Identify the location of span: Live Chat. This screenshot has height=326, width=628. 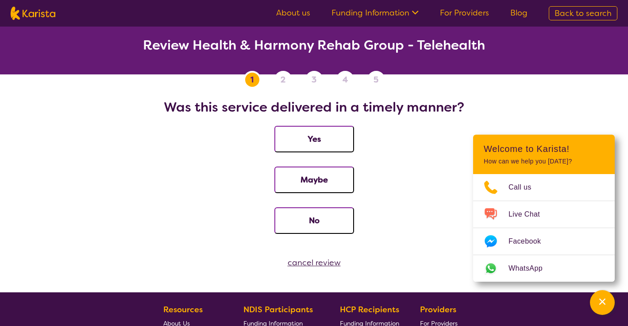
(530, 214).